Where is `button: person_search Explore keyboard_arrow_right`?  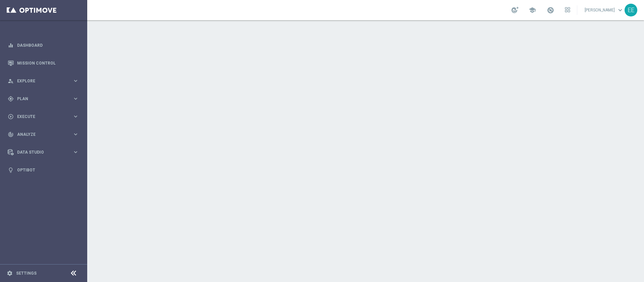
button: person_search Explore keyboard_arrow_right is located at coordinates (43, 81).